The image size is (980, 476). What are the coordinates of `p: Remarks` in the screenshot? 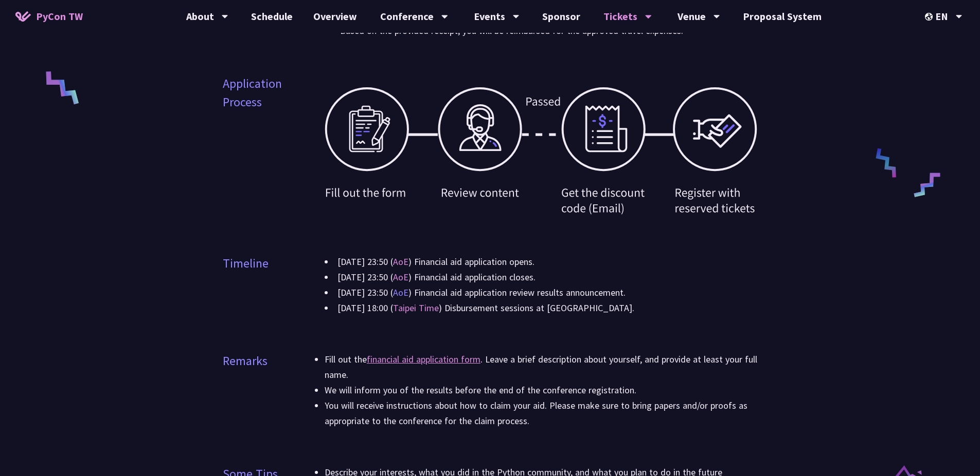 It's located at (245, 362).